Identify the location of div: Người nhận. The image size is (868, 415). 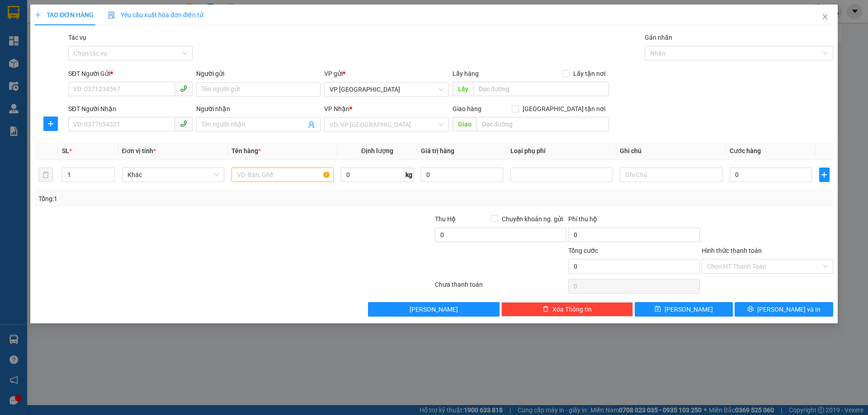
(258, 109).